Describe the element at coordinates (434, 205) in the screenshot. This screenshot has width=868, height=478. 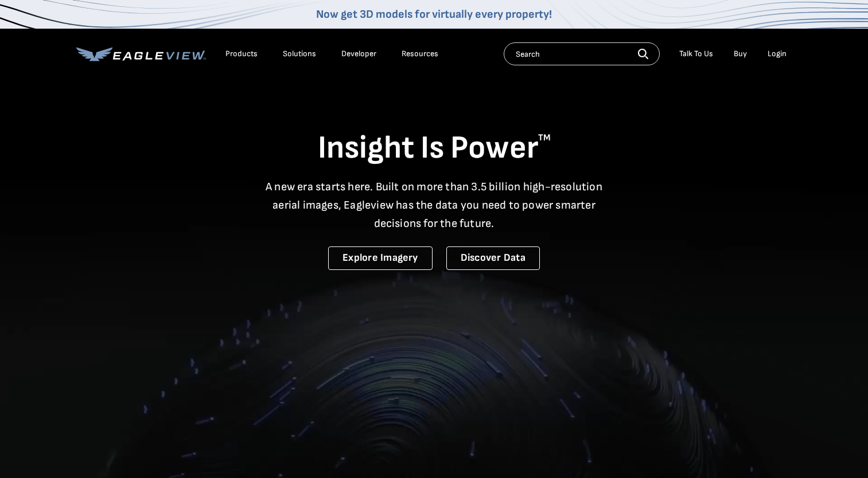
I see `p: A new era starts here. Built on more than 3.5 billion high-resolution aerial images, Eagleview ha...` at that location.